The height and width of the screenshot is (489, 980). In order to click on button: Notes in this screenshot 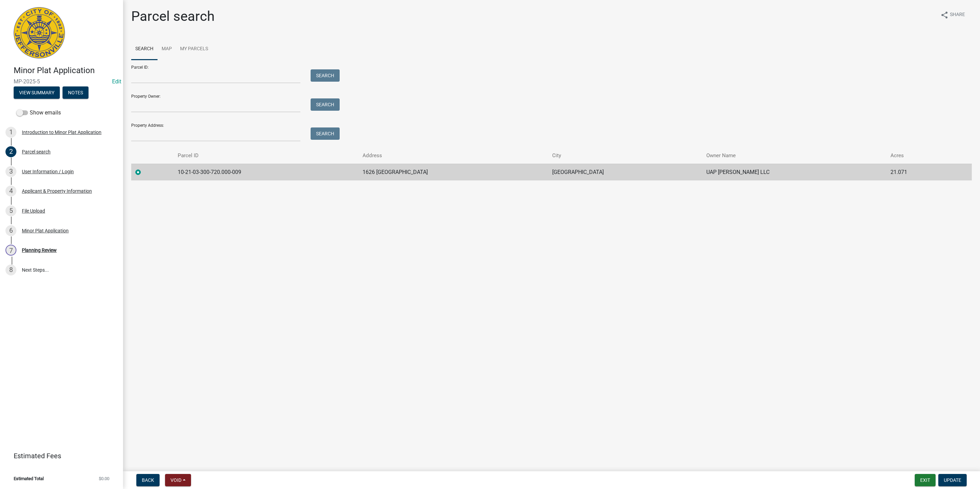, I will do `click(76, 92)`.